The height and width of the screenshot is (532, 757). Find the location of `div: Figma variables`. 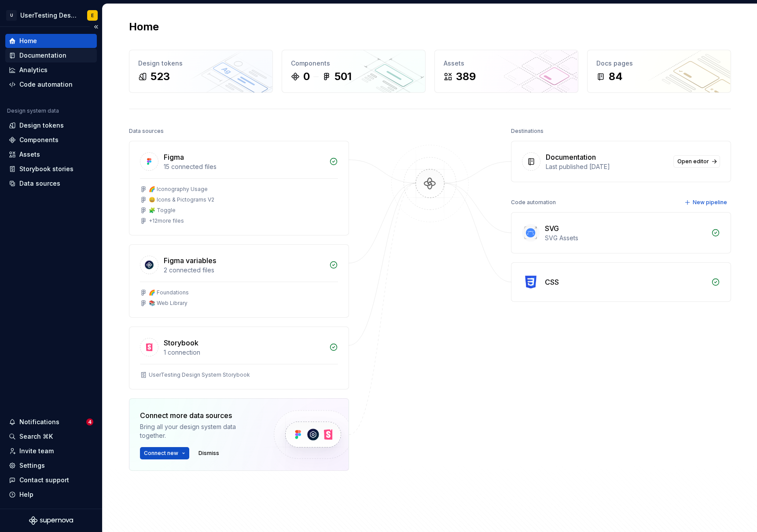

div: Figma variables is located at coordinates (190, 261).